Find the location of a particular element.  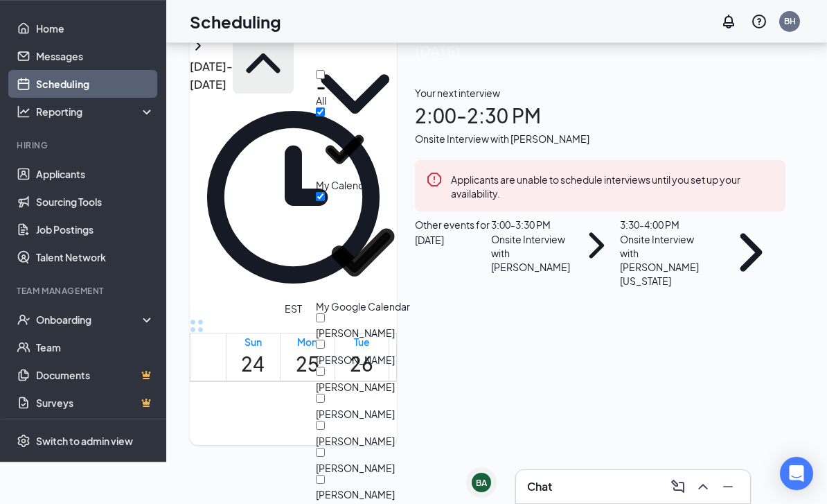

h1: 24 is located at coordinates (253, 363).